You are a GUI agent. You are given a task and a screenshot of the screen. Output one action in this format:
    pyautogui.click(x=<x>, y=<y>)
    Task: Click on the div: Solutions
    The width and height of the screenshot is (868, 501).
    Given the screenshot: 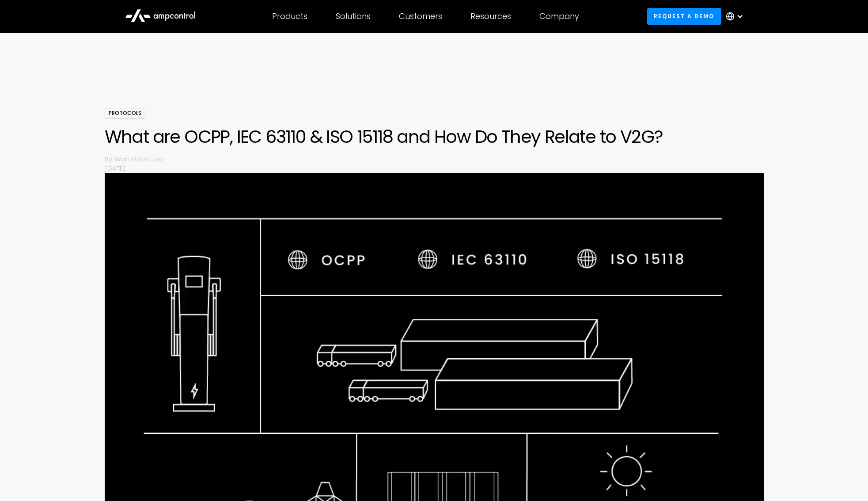 What is the action you would take?
    pyautogui.click(x=353, y=16)
    